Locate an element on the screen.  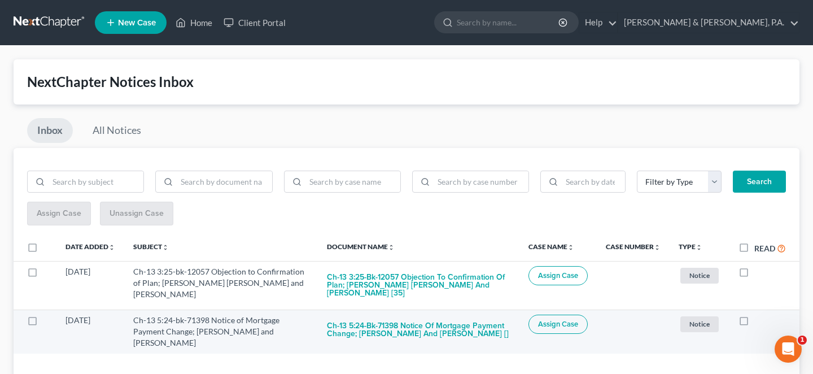
label: Read is located at coordinates (764, 248).